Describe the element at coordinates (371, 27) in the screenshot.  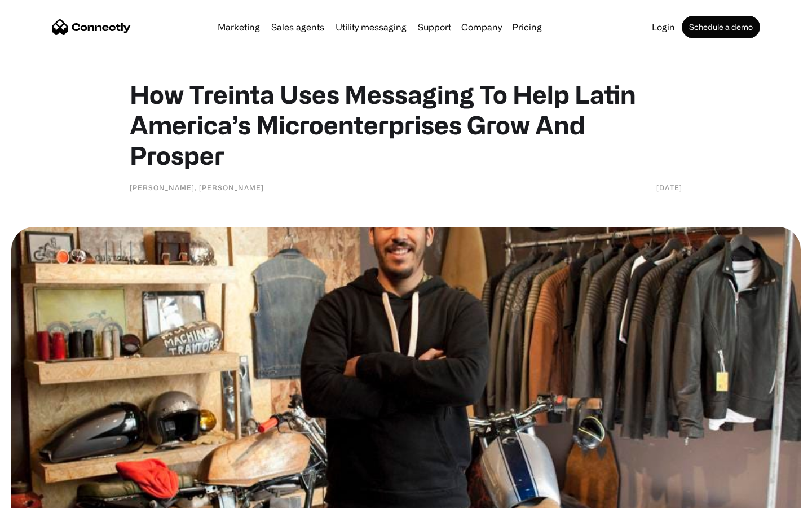
I see `a: Utility messaging` at that location.